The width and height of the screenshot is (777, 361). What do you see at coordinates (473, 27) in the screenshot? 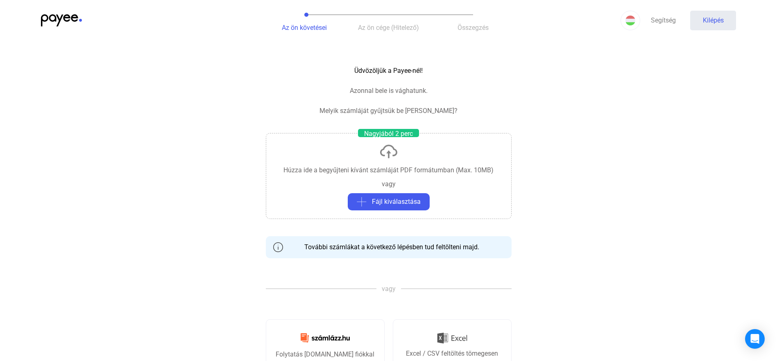
I see `font: Összegzés` at bounding box center [473, 27].